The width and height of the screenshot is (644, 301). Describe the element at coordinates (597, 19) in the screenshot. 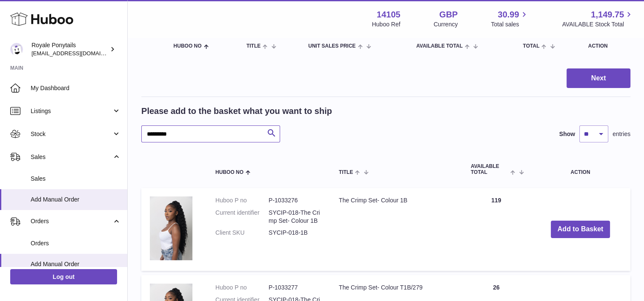

I see `a: 1,149.75 AVAILABLE Stock Total` at that location.